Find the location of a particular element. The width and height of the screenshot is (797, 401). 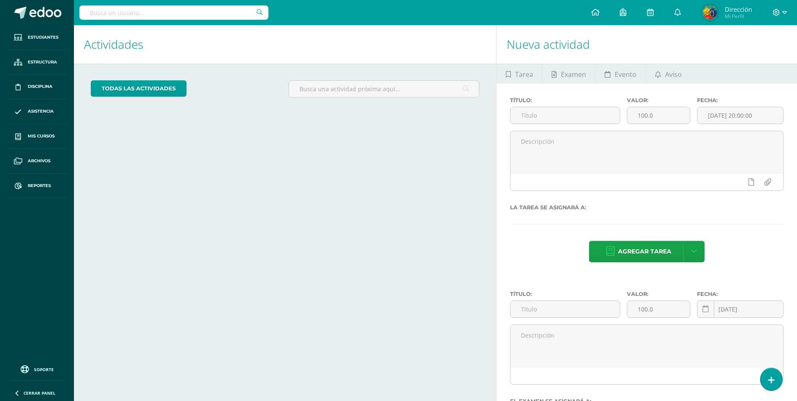

a: Archivos is located at coordinates (37, 161).